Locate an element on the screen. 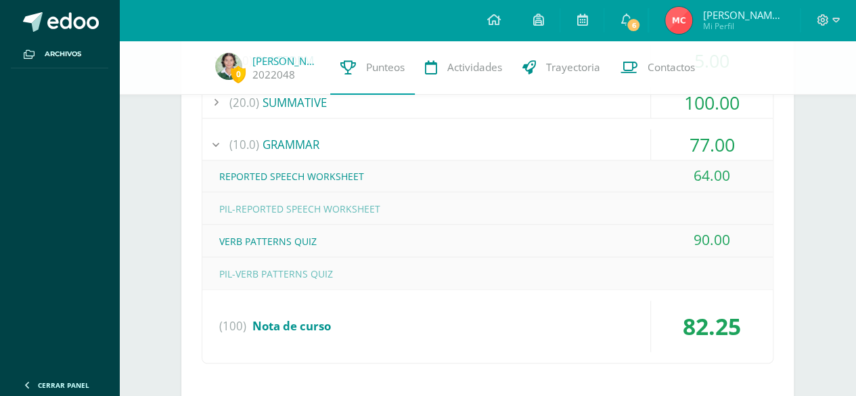  span: Mi Perfil is located at coordinates (743, 26).